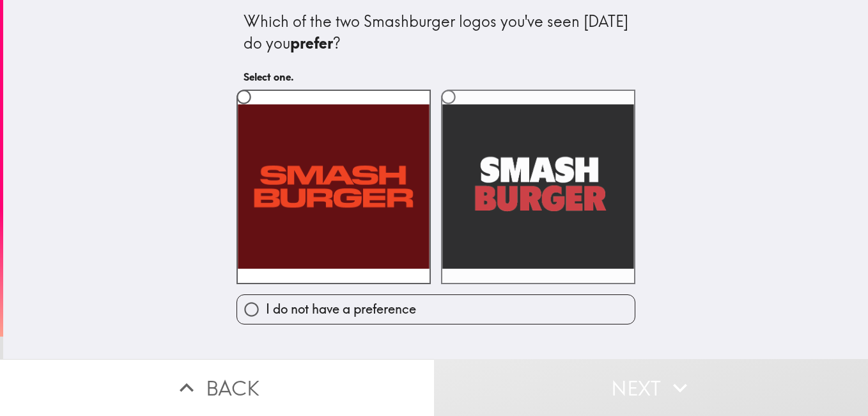 The image size is (868, 416). What do you see at coordinates (436, 77) in the screenshot?
I see `h6: Select one.` at bounding box center [436, 77].